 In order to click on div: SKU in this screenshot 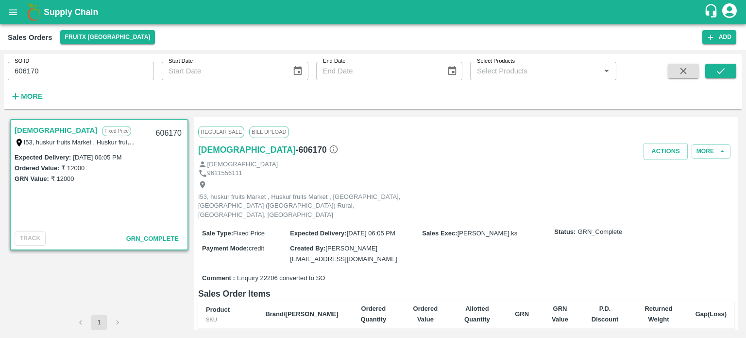, I will do `click(228, 319)`.